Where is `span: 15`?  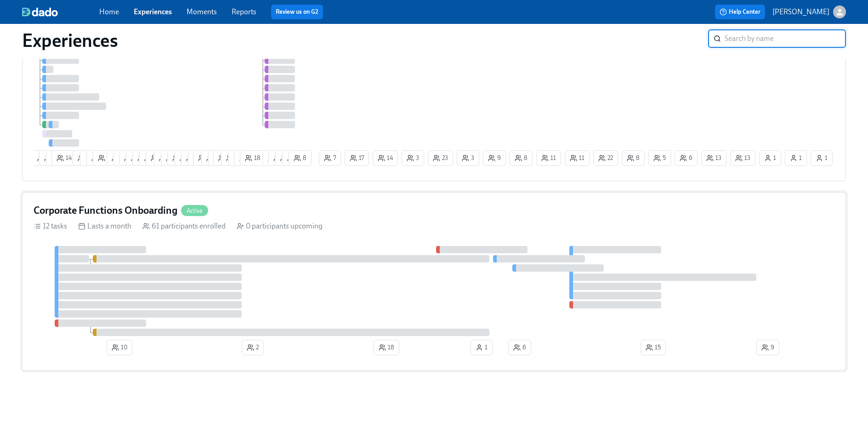
span: 15 is located at coordinates (653, 347).